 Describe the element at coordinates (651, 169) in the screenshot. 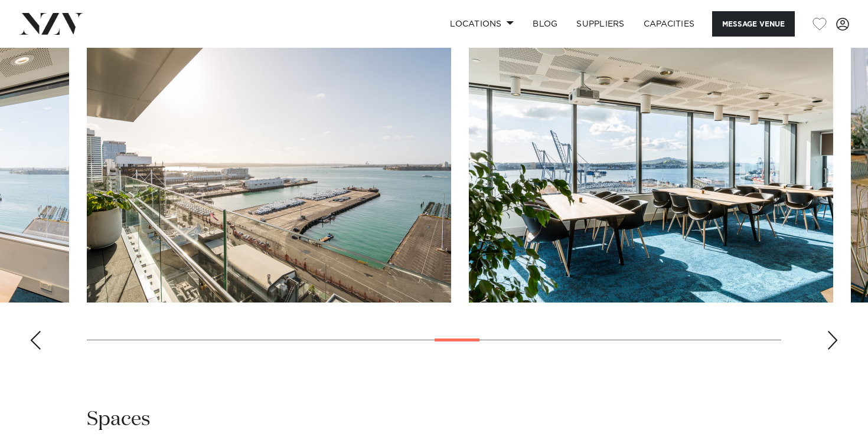

I see `swiper-slide: 16 / 28` at that location.